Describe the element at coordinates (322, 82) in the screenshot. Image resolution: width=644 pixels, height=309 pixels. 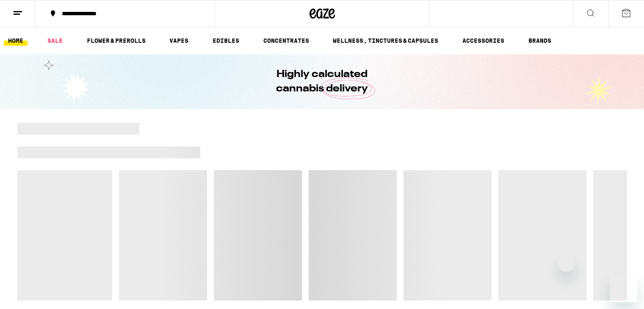
I see `h1: Highly calculated cannabis delivery` at that location.